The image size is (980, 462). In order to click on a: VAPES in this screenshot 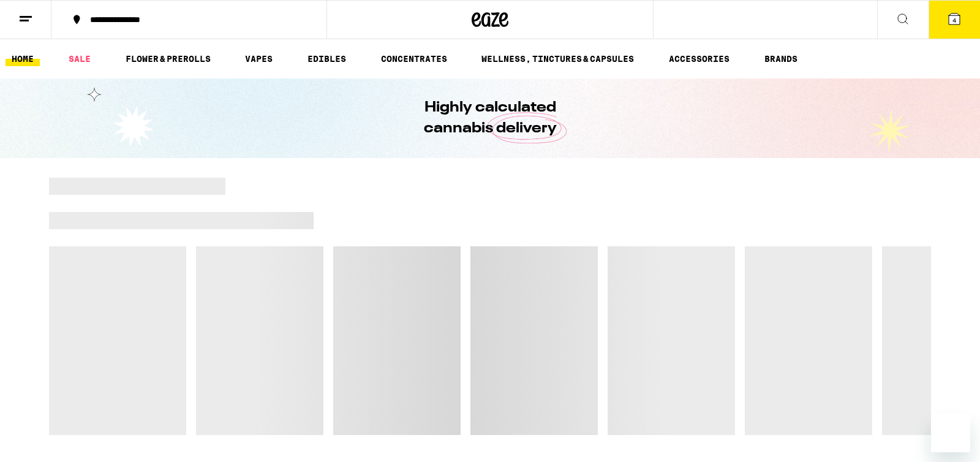, I will do `click(258, 59)`.